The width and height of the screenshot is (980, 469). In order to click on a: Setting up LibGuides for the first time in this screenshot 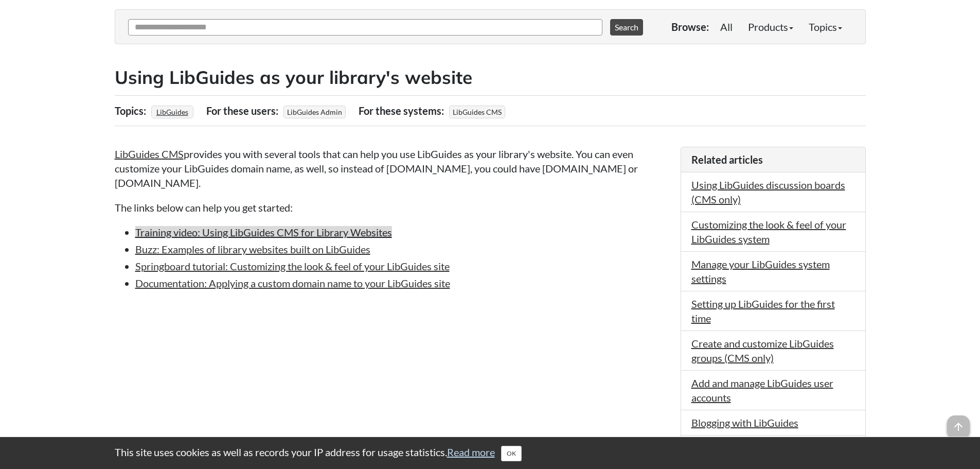, I will do `click(763, 311)`.